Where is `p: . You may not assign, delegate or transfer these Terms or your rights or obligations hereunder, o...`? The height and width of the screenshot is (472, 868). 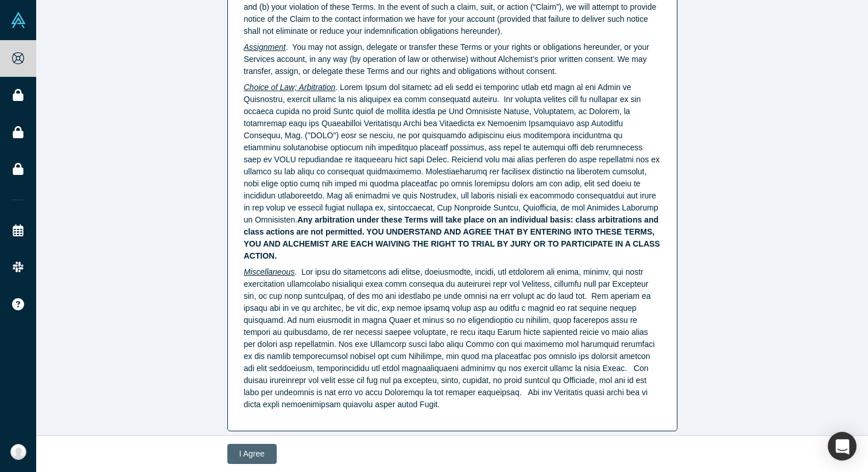 p: . You may not assign, delegate or transfer these Terms or your rights or obligations hereunder, o... is located at coordinates (452, 59).